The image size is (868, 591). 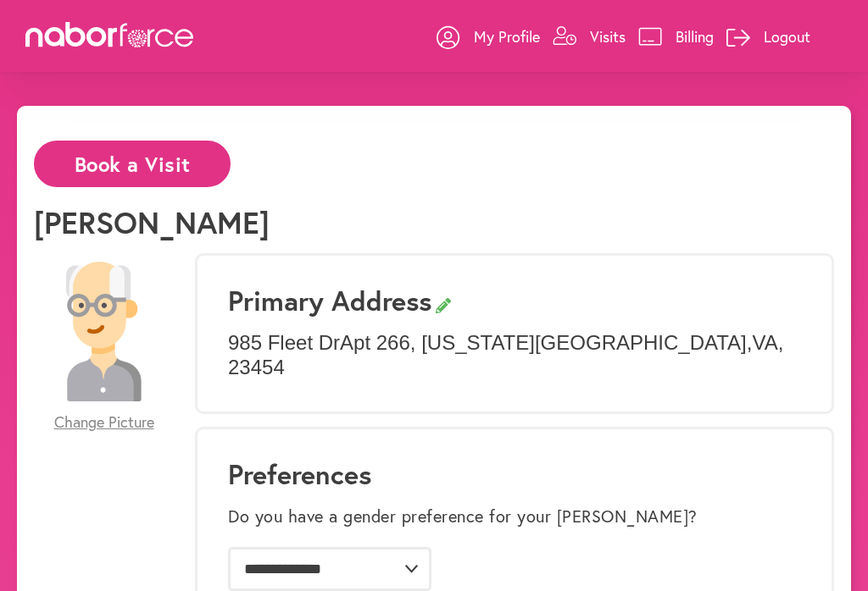 I want to click on a: Book a Visit, so click(x=132, y=168).